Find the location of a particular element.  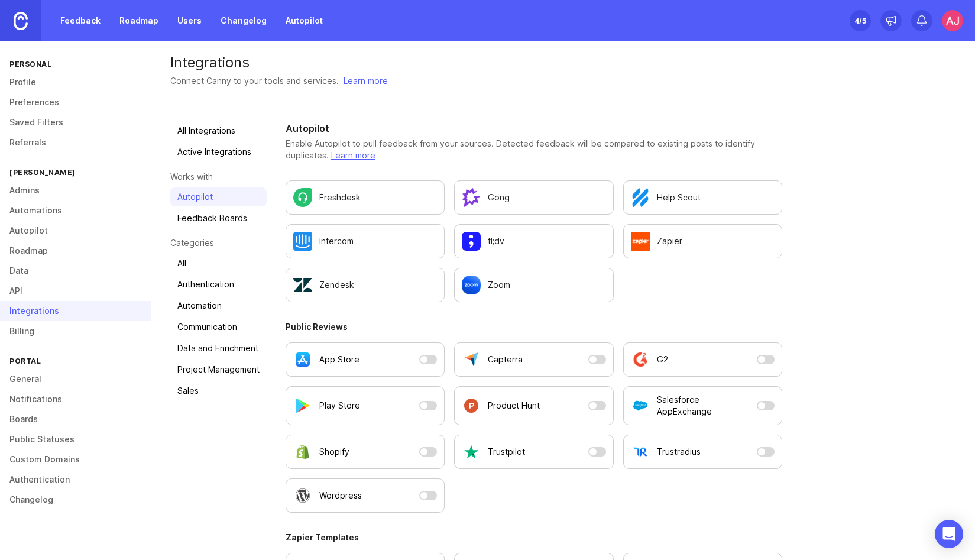

p: Shopify is located at coordinates (334, 452).